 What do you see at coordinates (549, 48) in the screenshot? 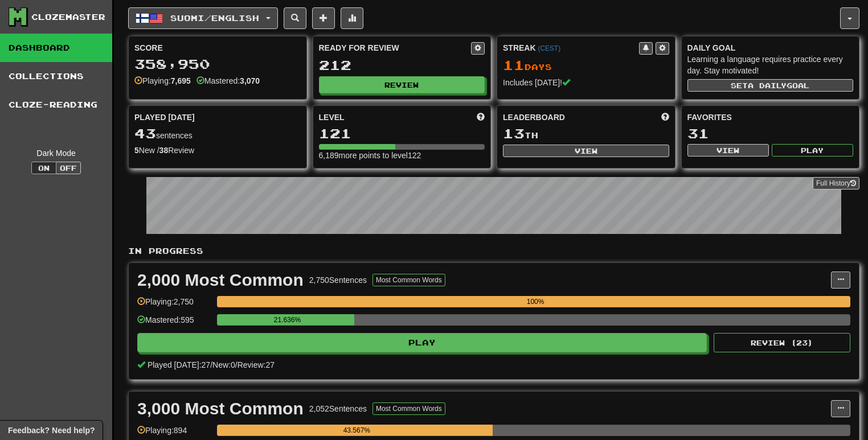
I see `a: (CEST)` at bounding box center [549, 48].